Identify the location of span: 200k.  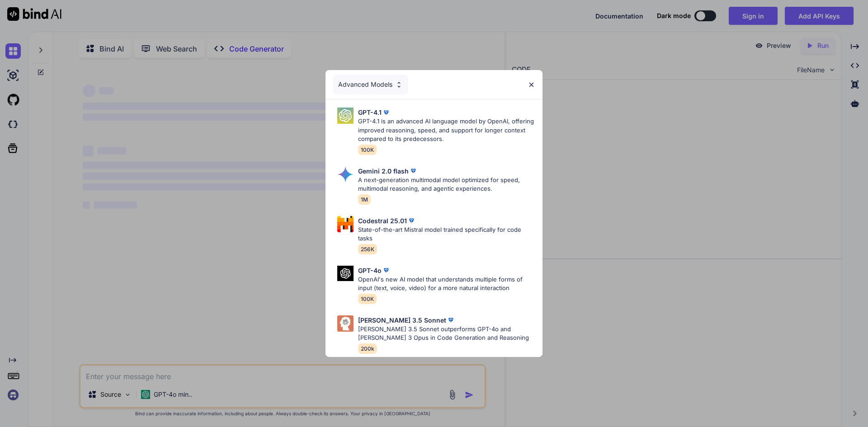
(368, 349).